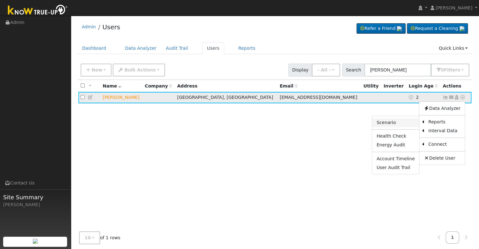 This screenshot has height=249, width=479. What do you see at coordinates (226, 86) in the screenshot?
I see `div: Address` at bounding box center [226, 86].